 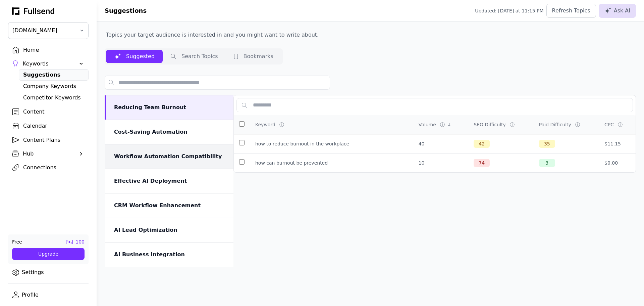 I want to click on h1: Suggestions, so click(x=126, y=11).